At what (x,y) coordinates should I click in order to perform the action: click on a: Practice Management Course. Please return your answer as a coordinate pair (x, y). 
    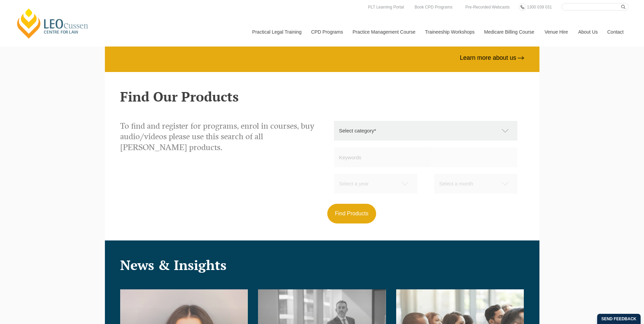
    Looking at the image, I should click on (383, 32).